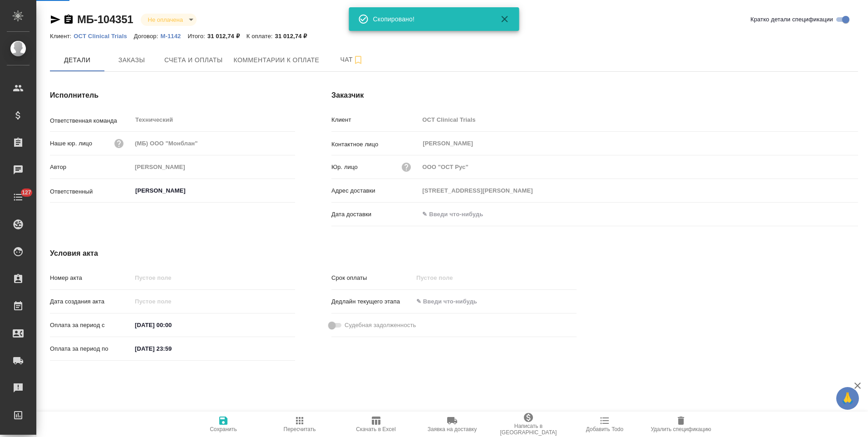  Describe the element at coordinates (165, 20) in the screenshot. I see `button: Не оплачена` at that location.